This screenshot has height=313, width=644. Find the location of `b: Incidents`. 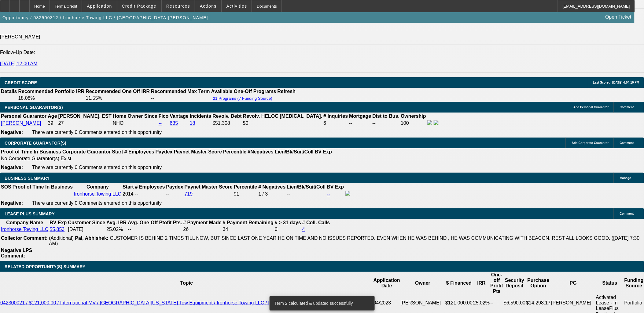

b: Incidents is located at coordinates (200, 116).